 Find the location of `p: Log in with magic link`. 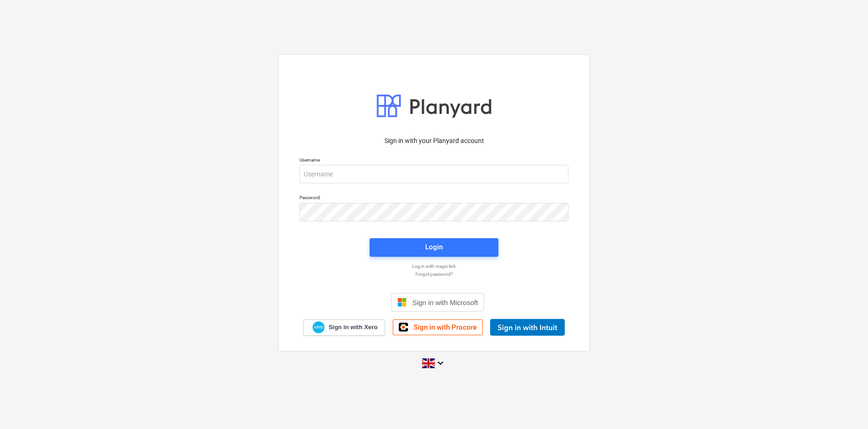

p: Log in with magic link is located at coordinates (434, 266).